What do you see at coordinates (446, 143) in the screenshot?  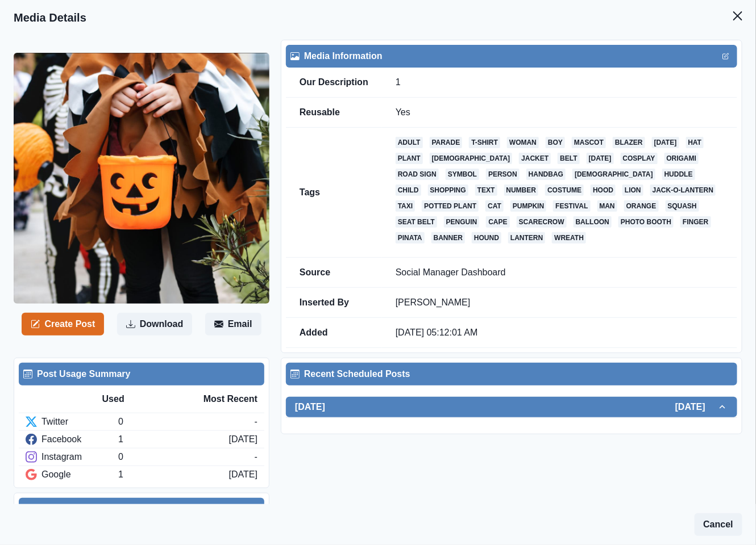 I see `a: parade` at bounding box center [446, 143].